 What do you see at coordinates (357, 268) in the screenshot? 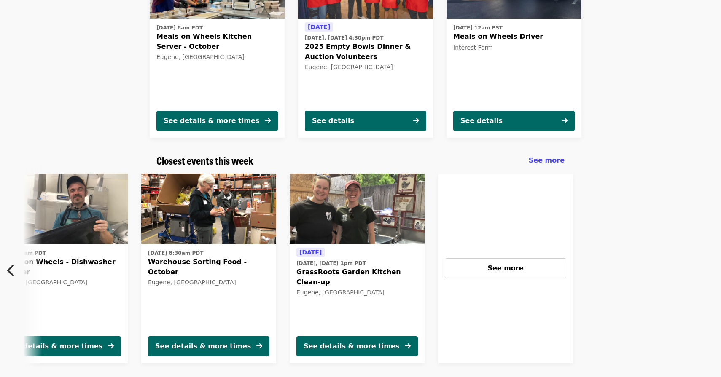
I see `a: See details for "GrassRoots Garden Kitchen Clean-up"` at bounding box center [357, 268].